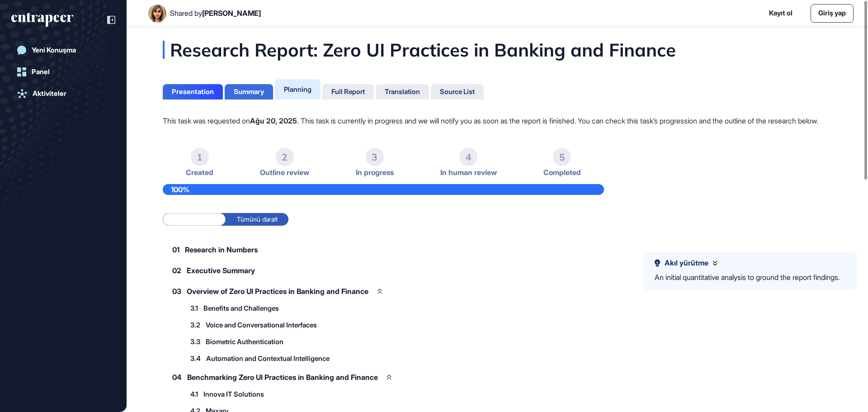  Describe the element at coordinates (233, 394) in the screenshot. I see `span: Innova IT Solutions` at that location.